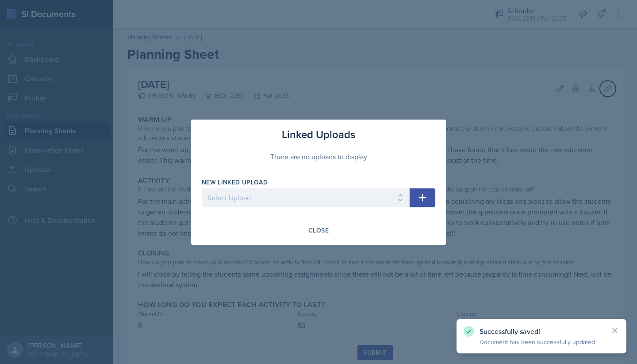 This screenshot has width=637, height=364. I want to click on p: Document has been successfully updated, so click(541, 342).